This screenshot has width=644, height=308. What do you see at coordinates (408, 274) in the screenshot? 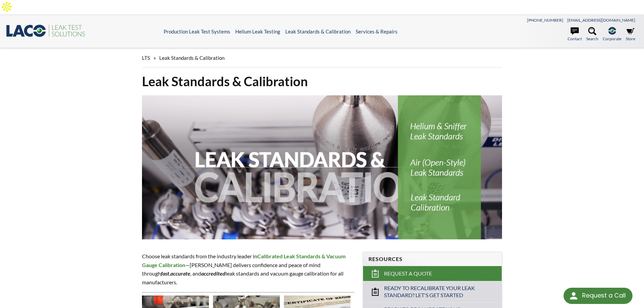
I see `span: Request a Quote` at bounding box center [408, 274].